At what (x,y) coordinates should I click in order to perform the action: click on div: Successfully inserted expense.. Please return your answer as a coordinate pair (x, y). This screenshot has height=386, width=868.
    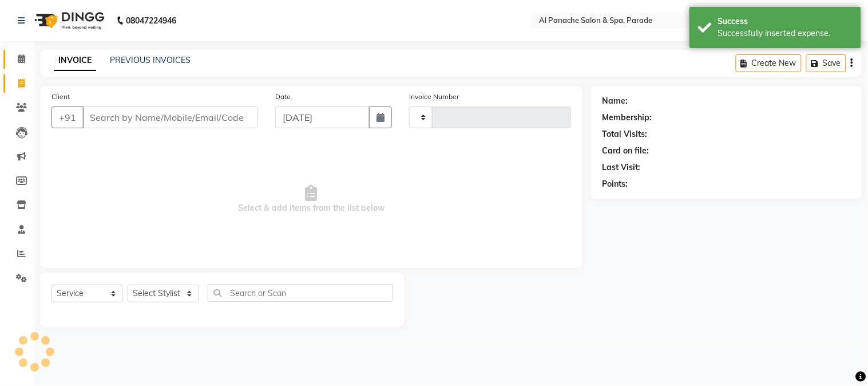
    Looking at the image, I should click on (785, 33).